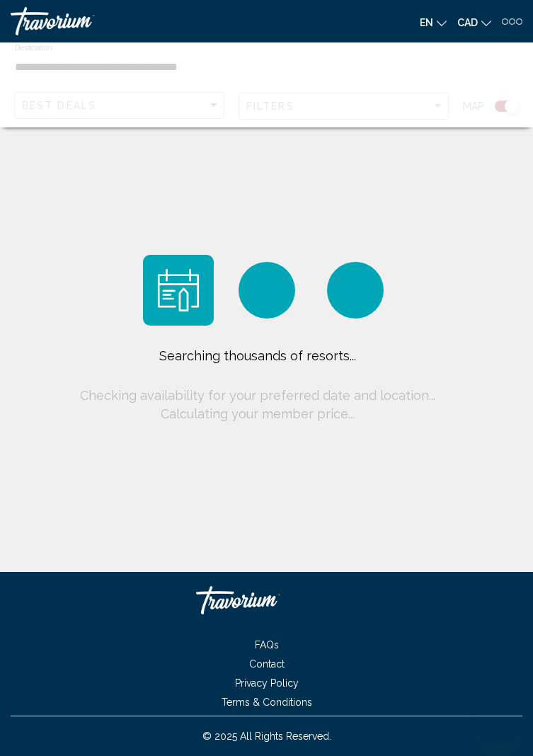 The image size is (533, 756). I want to click on span: en, so click(426, 23).